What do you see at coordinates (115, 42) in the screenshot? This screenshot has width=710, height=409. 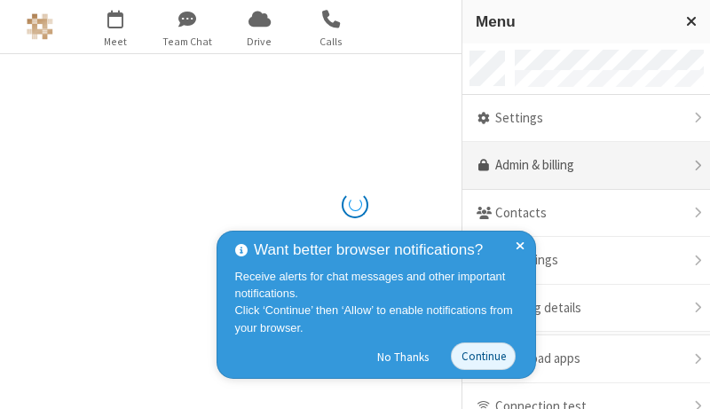 I see `span: Meet` at bounding box center [115, 42].